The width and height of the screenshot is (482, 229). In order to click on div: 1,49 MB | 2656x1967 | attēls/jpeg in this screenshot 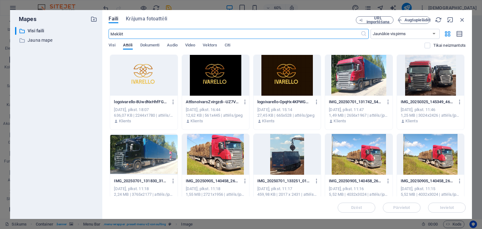, I will do `click(359, 116)`.